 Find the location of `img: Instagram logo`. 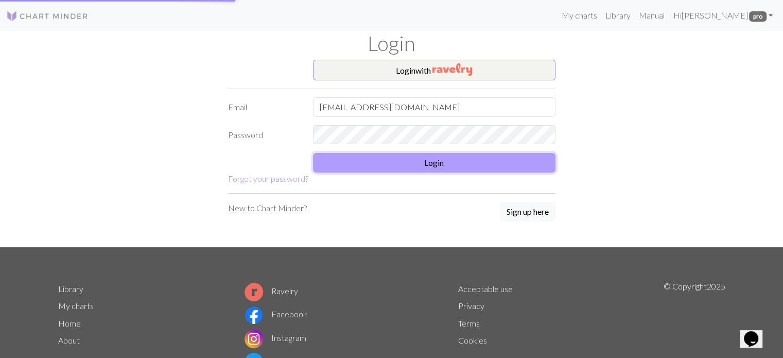

img: Instagram logo is located at coordinates (254, 339).